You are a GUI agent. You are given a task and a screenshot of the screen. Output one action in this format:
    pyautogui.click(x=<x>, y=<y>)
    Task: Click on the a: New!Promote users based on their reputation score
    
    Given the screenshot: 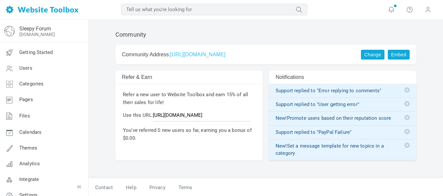 What is the action you would take?
    pyautogui.click(x=343, y=118)
    